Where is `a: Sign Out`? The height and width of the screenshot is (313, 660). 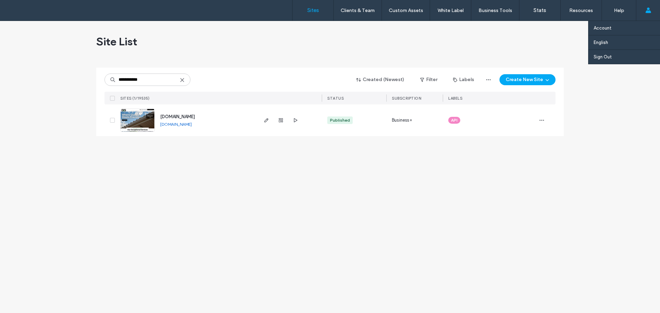
a: Sign Out is located at coordinates (626, 57).